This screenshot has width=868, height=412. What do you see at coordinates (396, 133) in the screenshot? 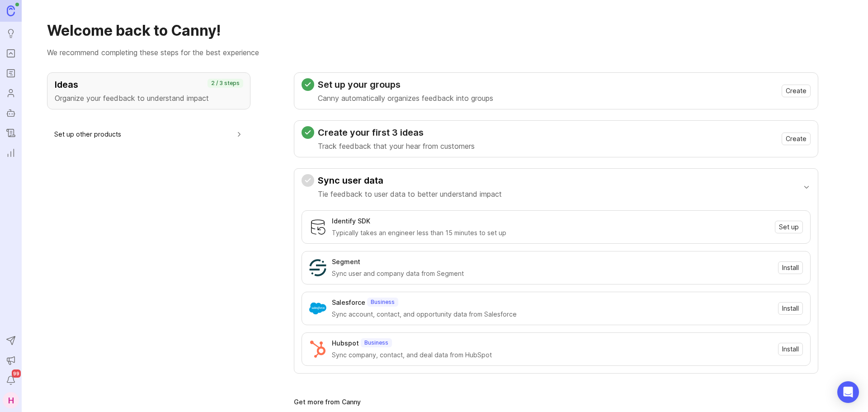
I see `h3: Create your first 3 ideas` at bounding box center [396, 133].